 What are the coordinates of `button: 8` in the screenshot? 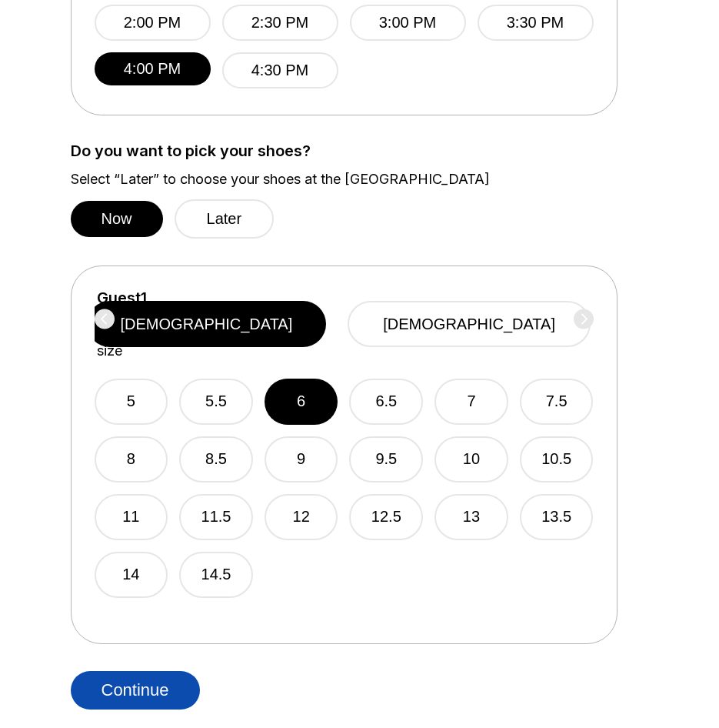 It's located at (132, 459).